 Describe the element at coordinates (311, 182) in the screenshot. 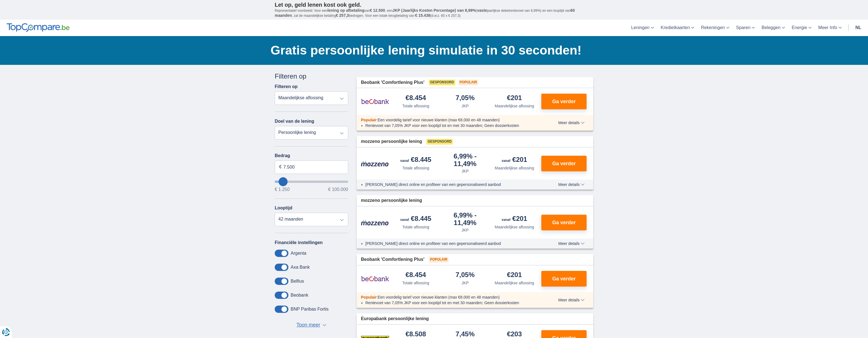

I see `input: wantToBorrow` at that location.